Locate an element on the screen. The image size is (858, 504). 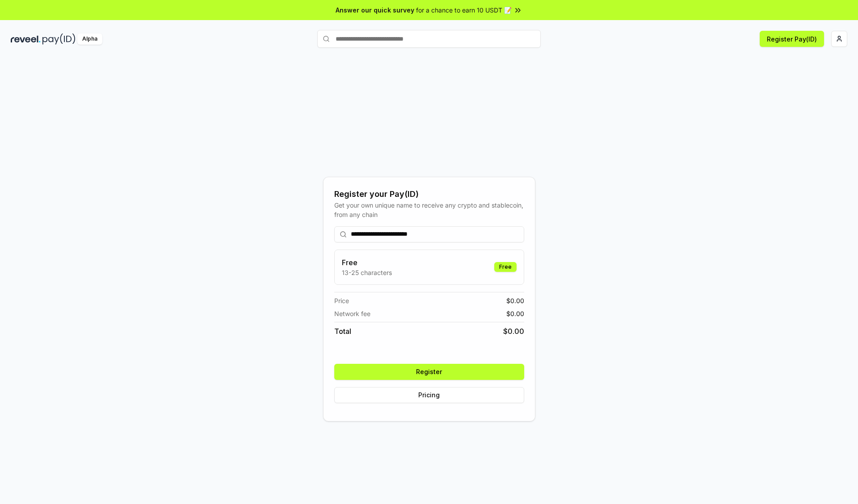
div: Alpha is located at coordinates (90, 39).